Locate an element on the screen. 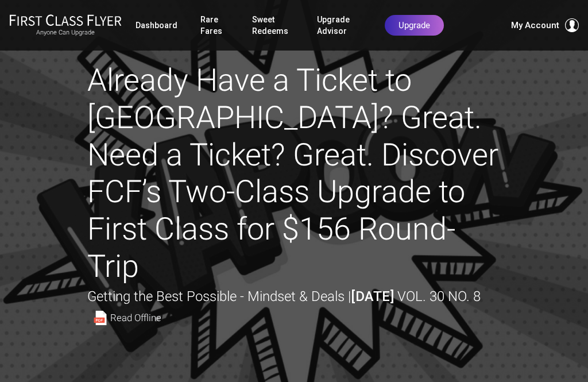 This screenshot has width=588, height=382. a: Sweet Redeems is located at coordinates (273, 25).